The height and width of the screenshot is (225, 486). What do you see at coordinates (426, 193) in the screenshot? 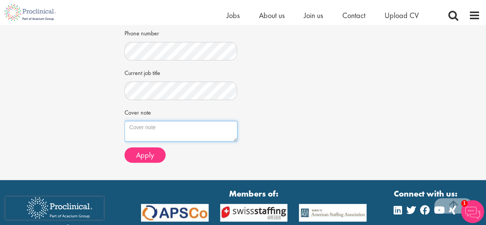
I see `strong: Connect with us:` at bounding box center [426, 193].